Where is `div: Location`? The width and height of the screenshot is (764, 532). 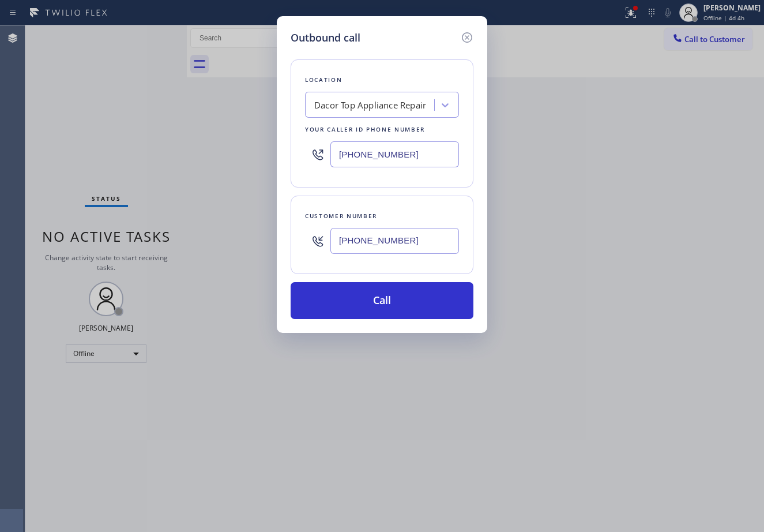 div: Location is located at coordinates (382, 80).